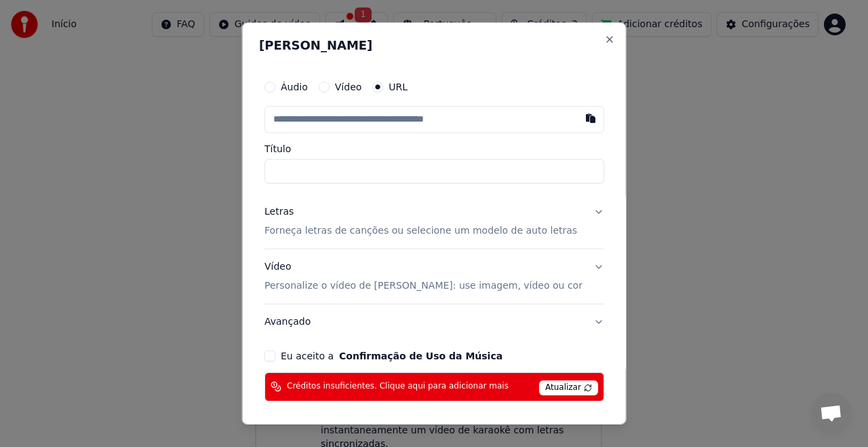 The image size is (868, 447). Describe the element at coordinates (434, 149) in the screenshot. I see `label: Título` at that location.